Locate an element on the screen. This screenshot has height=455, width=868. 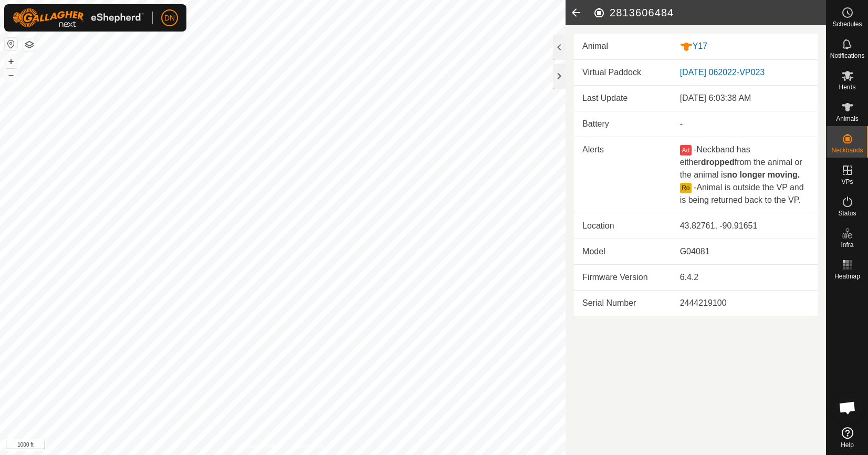
div: 6.4.2 is located at coordinates (745, 277).